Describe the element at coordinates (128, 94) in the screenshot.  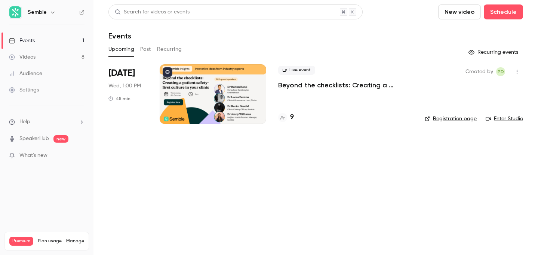
I see `div: Oct 8 Wed, 1:00 PM (Europe/London)` at that location.